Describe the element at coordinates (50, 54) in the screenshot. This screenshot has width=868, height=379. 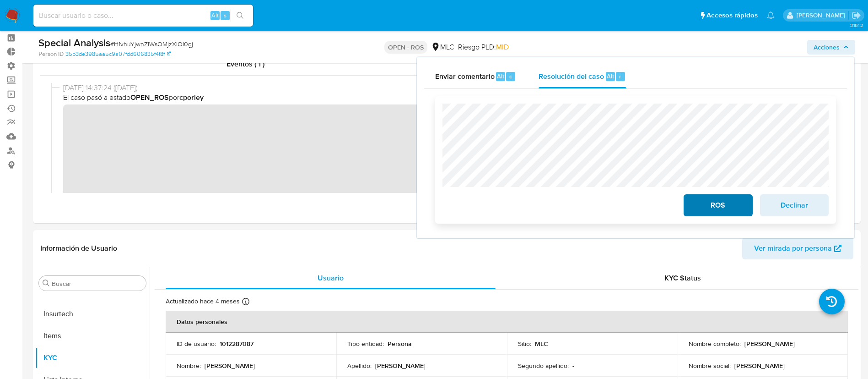
I see `b: Person ID` at that location.